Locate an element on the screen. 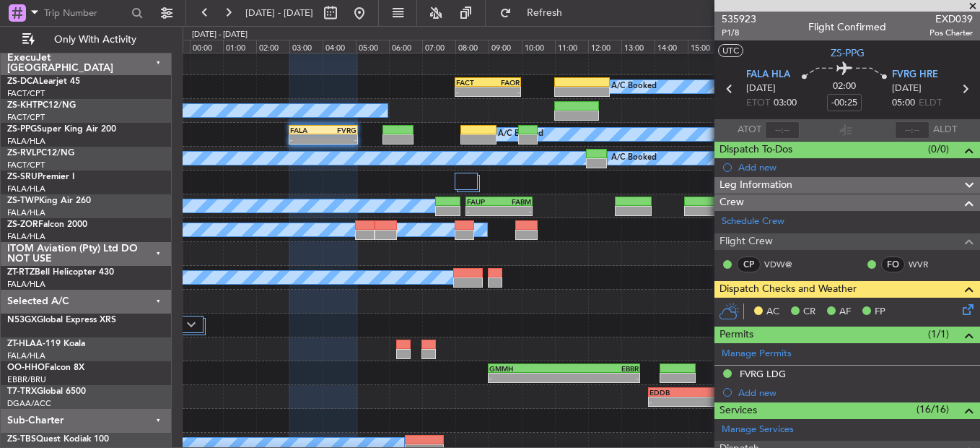  a: ZT-RTZBell Helicopter 430 is located at coordinates (60, 272).